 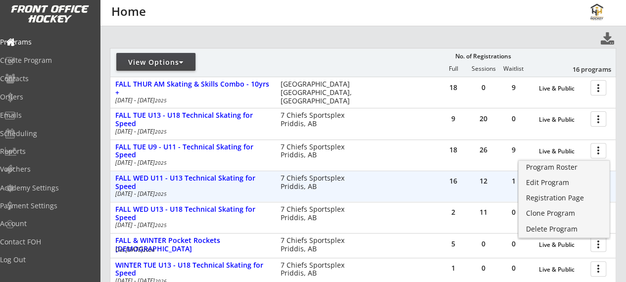 I want to click on a: Program Roster, so click(x=565, y=168).